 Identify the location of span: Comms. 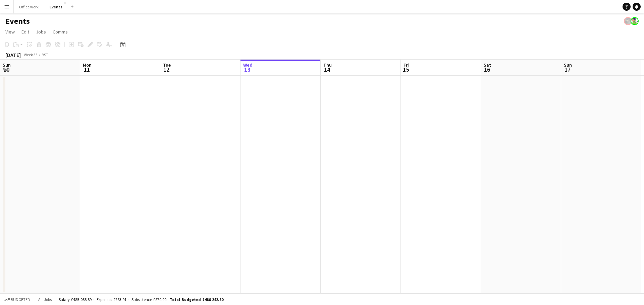
(60, 32).